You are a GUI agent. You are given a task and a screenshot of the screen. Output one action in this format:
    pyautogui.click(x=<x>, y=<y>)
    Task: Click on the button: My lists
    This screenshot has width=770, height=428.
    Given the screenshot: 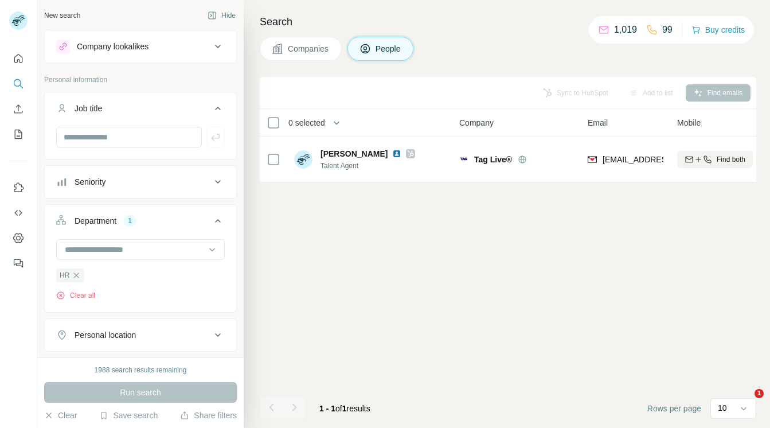 What is the action you would take?
    pyautogui.click(x=18, y=134)
    